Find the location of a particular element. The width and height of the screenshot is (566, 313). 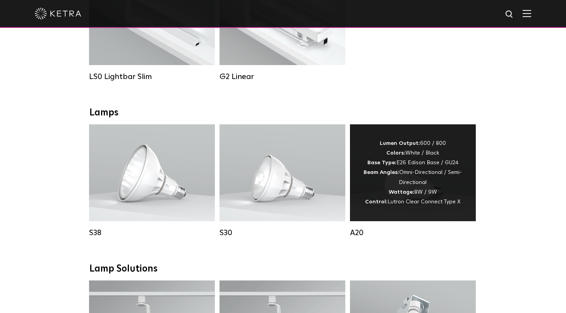

img: search icon is located at coordinates (510, 14).